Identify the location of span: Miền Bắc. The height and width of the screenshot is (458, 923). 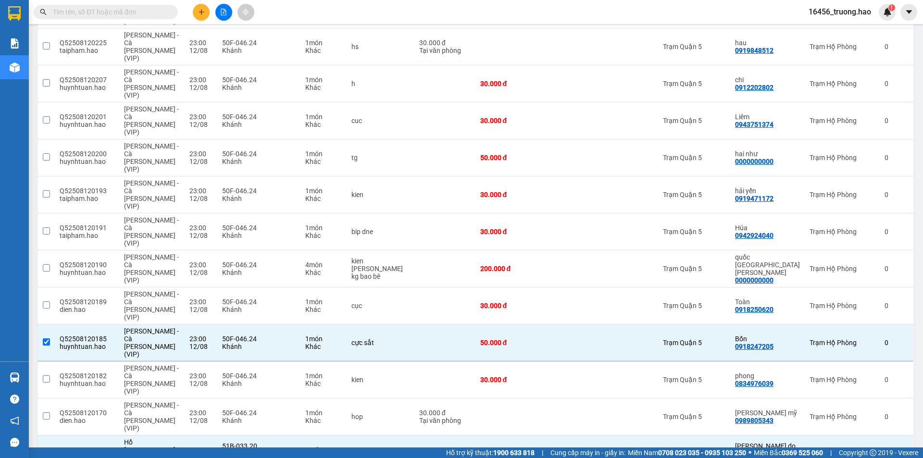
(789, 453).